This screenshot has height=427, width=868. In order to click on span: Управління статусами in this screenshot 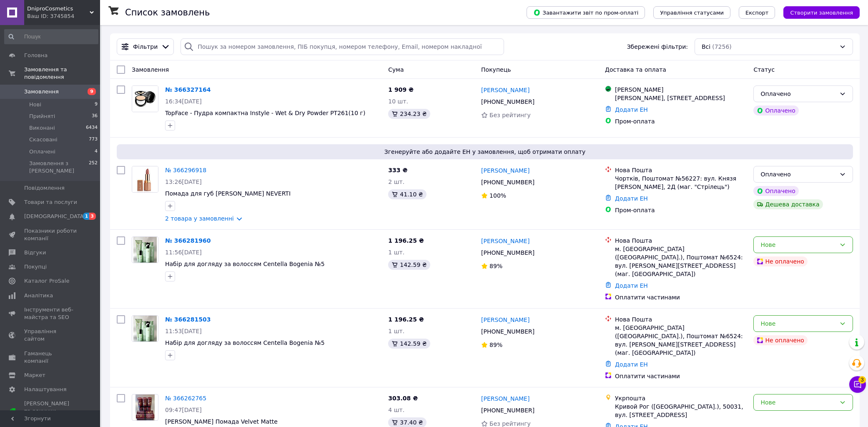, I will do `click(692, 13)`.